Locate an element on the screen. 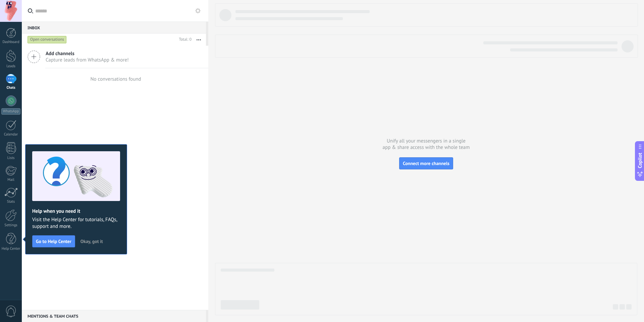 This screenshot has width=644, height=322. div: Calendar is located at coordinates (11, 134).